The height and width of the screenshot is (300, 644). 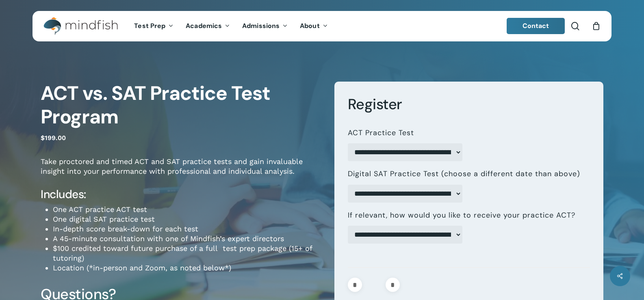 I want to click on label: ACT Practice Test, so click(x=381, y=133).